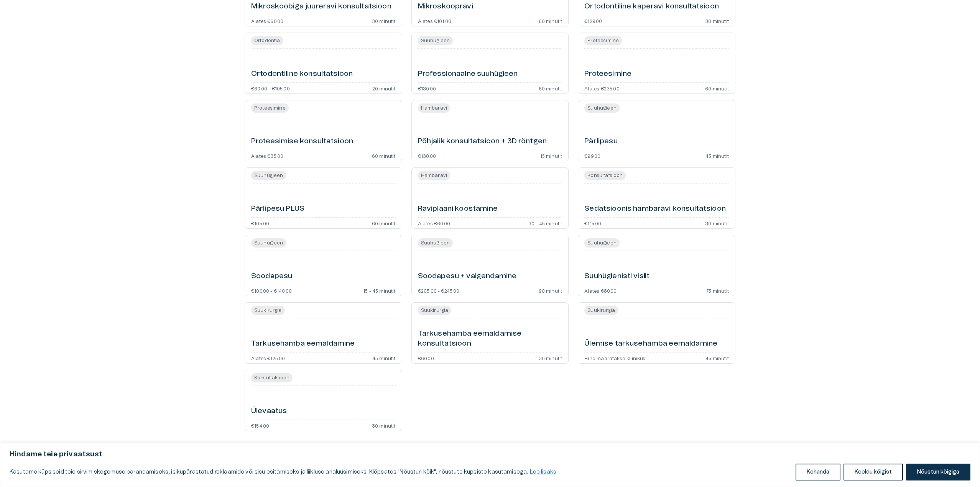  Describe the element at coordinates (283, 472) in the screenshot. I see `p: Kasutame küpsiseid teie sirvimiskogemuse parandamiseks, isikupärastatud reklaamide või sisu esita...` at that location.